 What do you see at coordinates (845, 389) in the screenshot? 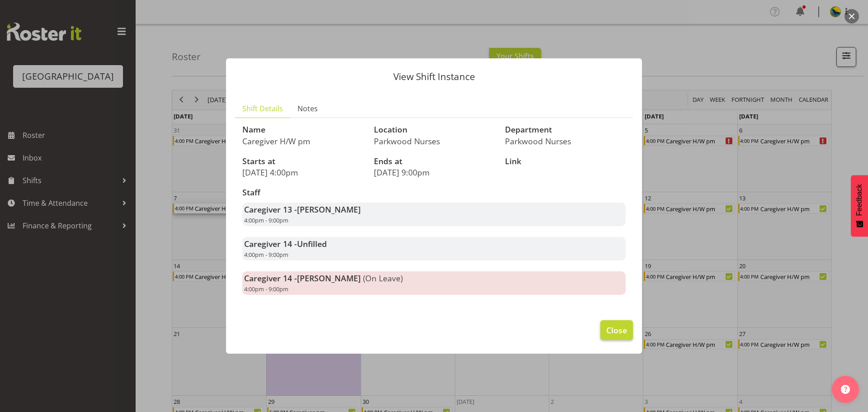
I see `img: help-xxl-2.png` at bounding box center [845, 389].